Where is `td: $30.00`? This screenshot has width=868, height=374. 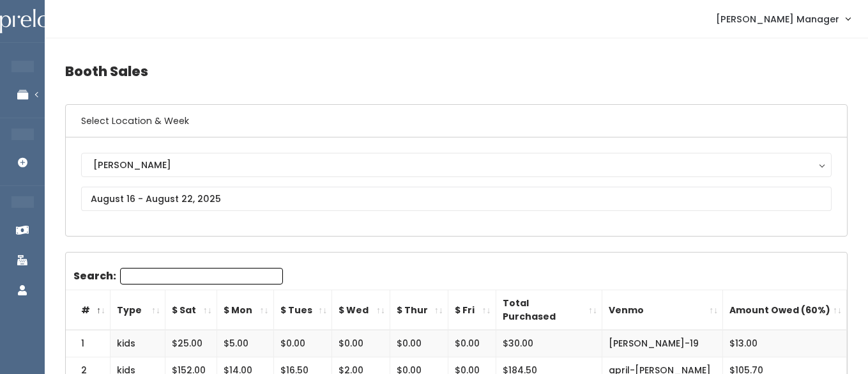 td: $30.00 is located at coordinates (549, 343).